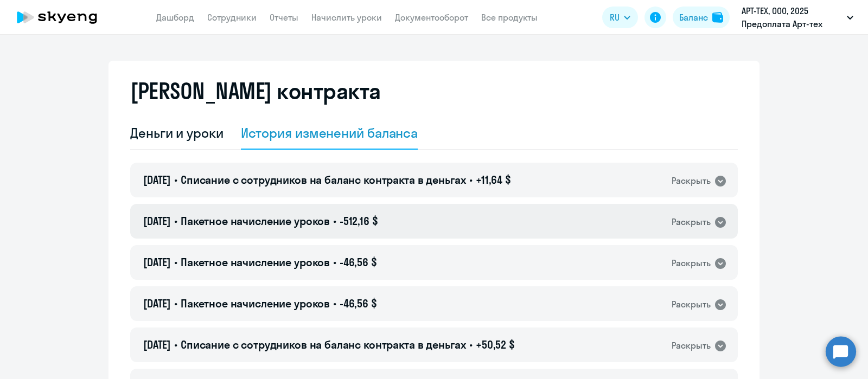 The height and width of the screenshot is (379, 868). Describe the element at coordinates (495, 344) in the screenshot. I see `span: +50,52 $` at that location.